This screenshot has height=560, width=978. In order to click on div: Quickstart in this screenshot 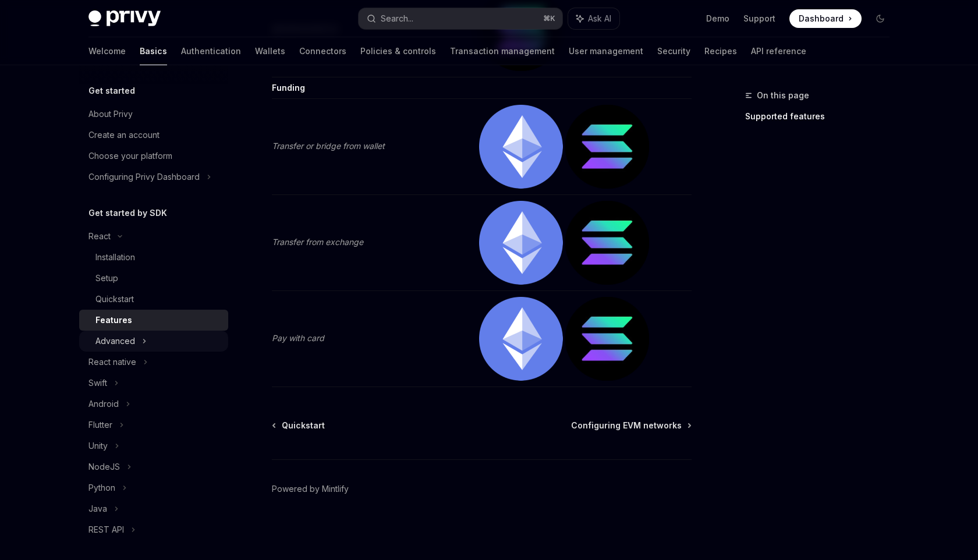, I will do `click(115, 299)`.